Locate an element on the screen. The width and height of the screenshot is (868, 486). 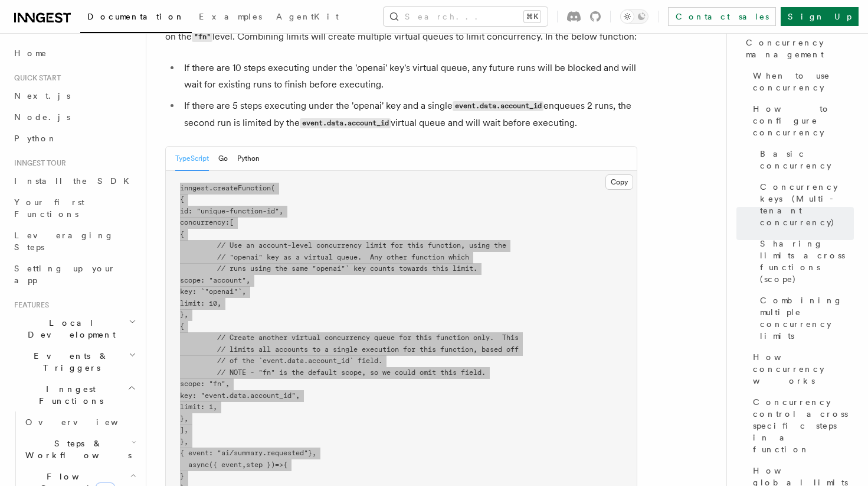
span: Concurrency management is located at coordinates (799, 49).